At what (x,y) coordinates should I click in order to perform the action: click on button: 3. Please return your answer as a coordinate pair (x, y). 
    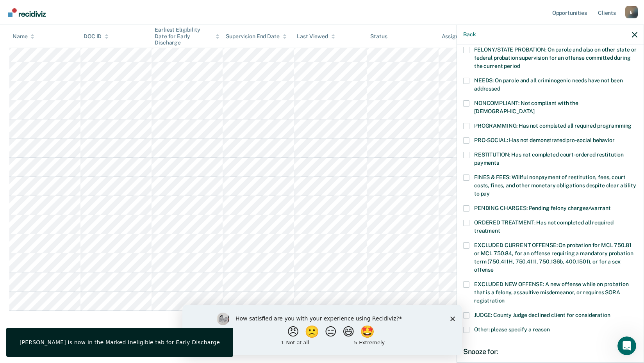
    Looking at the image, I should click on (149, 27).